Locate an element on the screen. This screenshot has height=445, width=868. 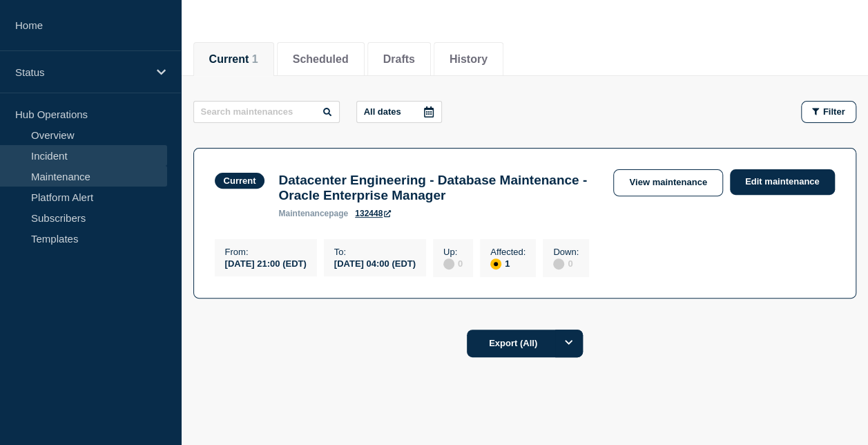
p: Up : is located at coordinates (453, 251).